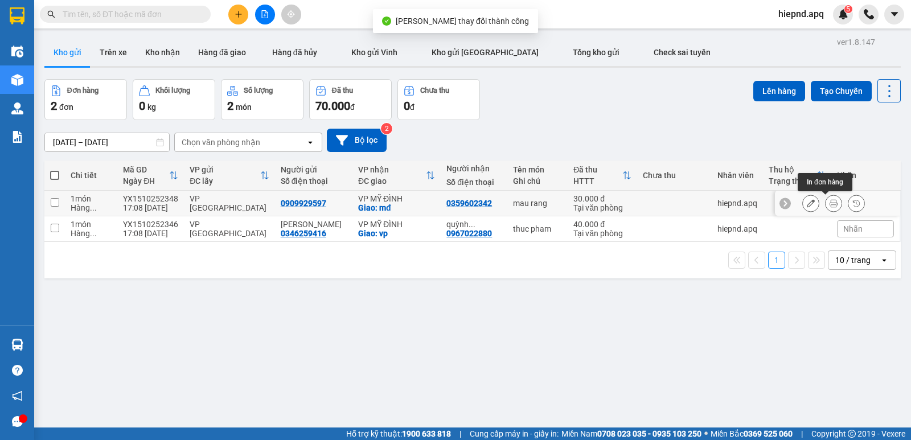  I want to click on div: Tại văn phòng, so click(602, 233).